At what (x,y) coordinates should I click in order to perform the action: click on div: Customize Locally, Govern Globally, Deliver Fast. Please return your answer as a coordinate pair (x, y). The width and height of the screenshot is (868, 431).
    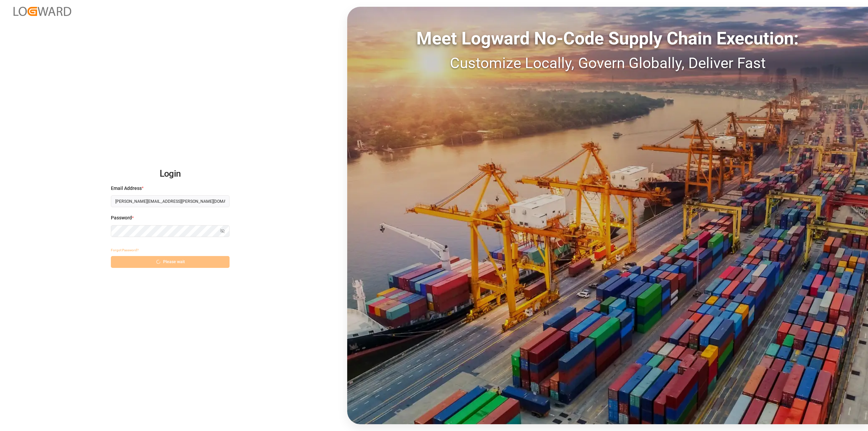
    Looking at the image, I should click on (608, 63).